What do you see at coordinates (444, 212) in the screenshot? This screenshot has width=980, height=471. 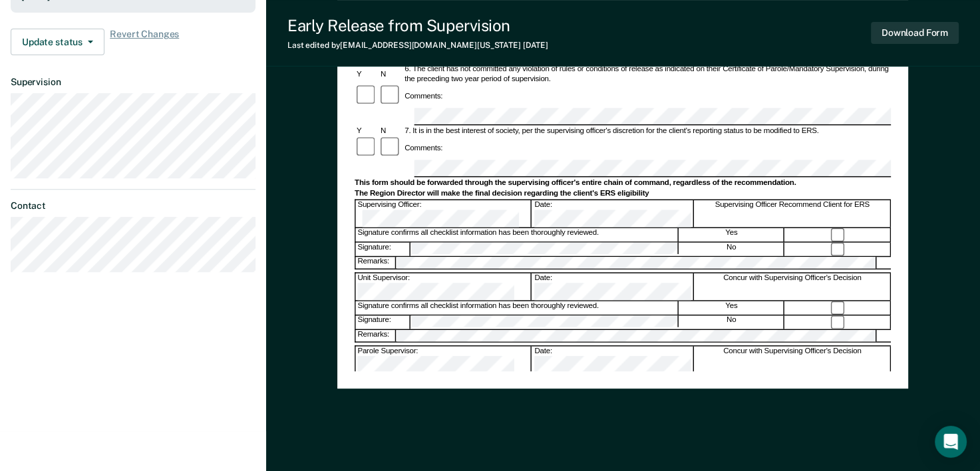 I see `div: Supervising Officer:` at bounding box center [444, 212].